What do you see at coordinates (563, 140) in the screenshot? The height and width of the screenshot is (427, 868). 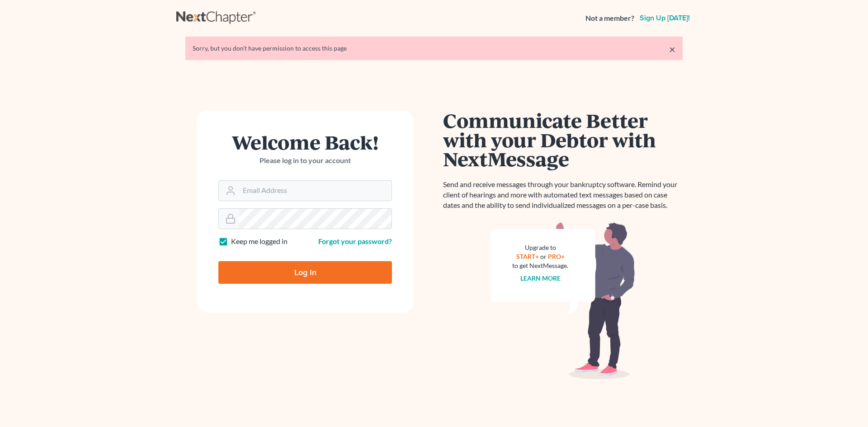 I see `h1: Communicate Better with your Debtor with NextMessage` at bounding box center [563, 140].